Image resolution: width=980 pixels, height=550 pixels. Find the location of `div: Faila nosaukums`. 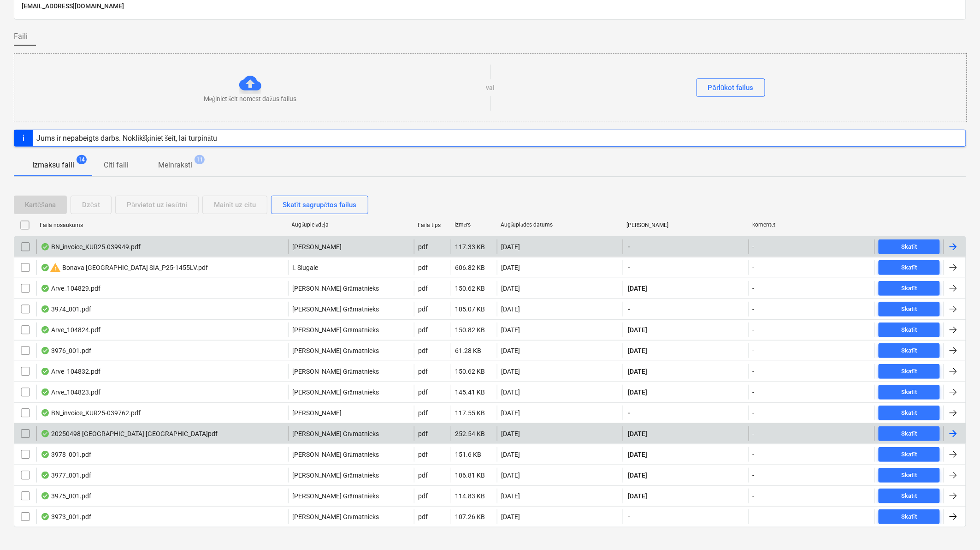

div: Faila nosaukums is located at coordinates (162, 225).